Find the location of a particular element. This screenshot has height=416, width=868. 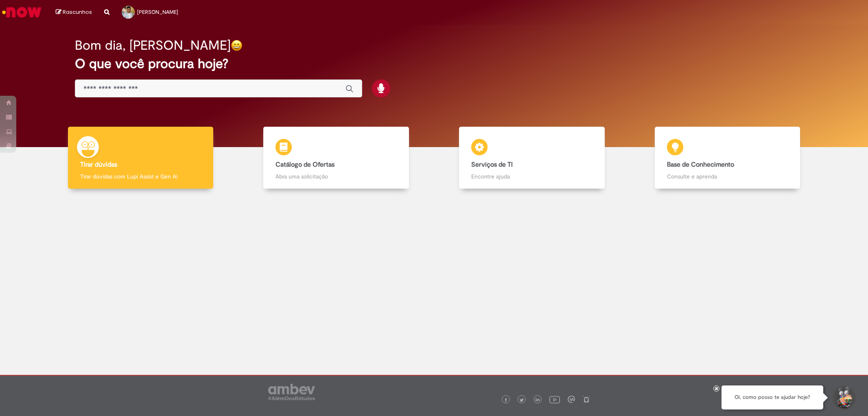

a: Catálogo de Ofertas Abra uma solicitação is located at coordinates (336, 158).